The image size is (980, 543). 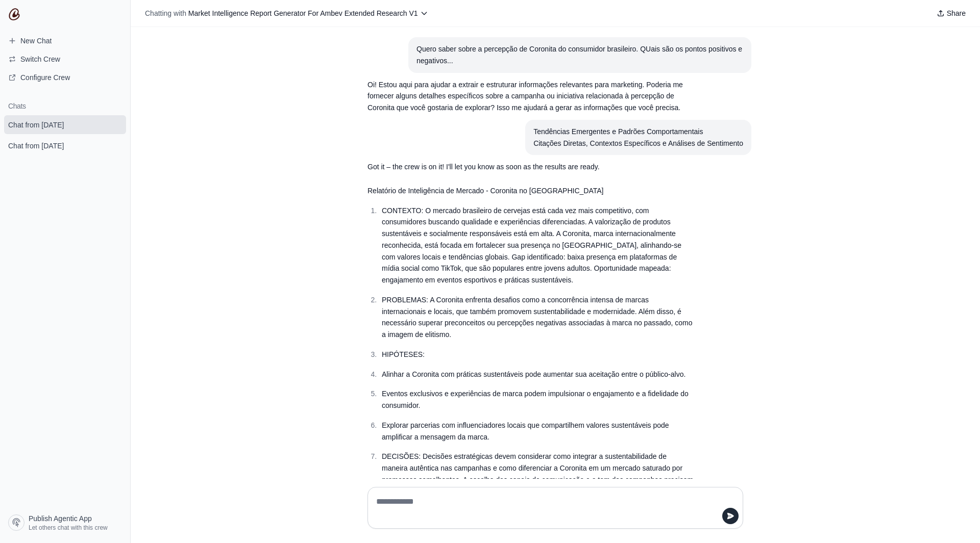 I want to click on p: HIPÓTESES:, so click(x=538, y=355).